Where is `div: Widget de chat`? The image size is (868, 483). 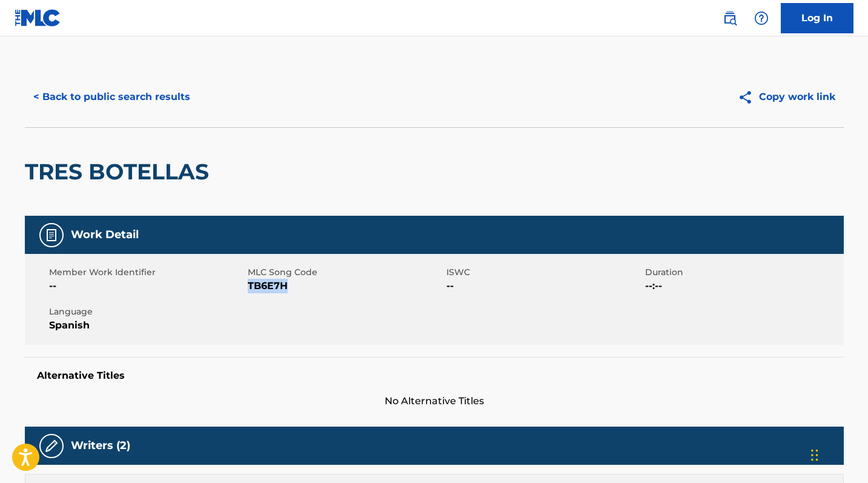 div: Widget de chat is located at coordinates (838, 454).